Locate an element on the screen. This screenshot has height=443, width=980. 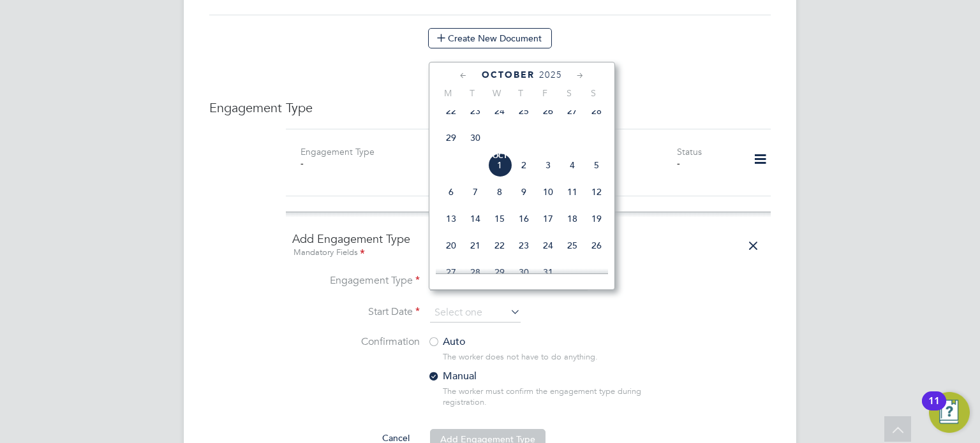
span: 1 is located at coordinates (500, 165).